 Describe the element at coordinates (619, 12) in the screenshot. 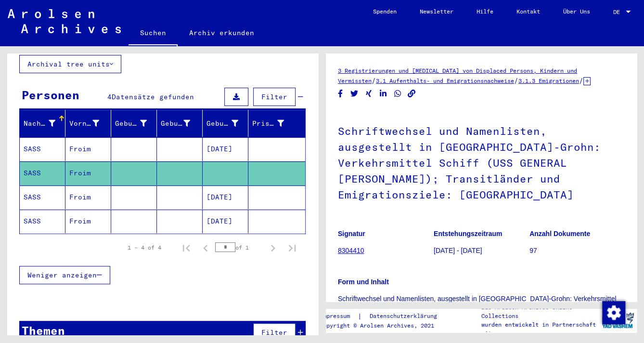

I see `span: DE` at that location.